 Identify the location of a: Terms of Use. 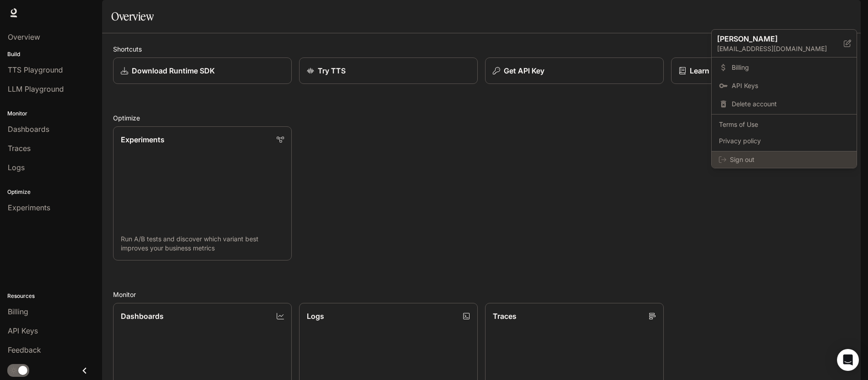
(784, 124).